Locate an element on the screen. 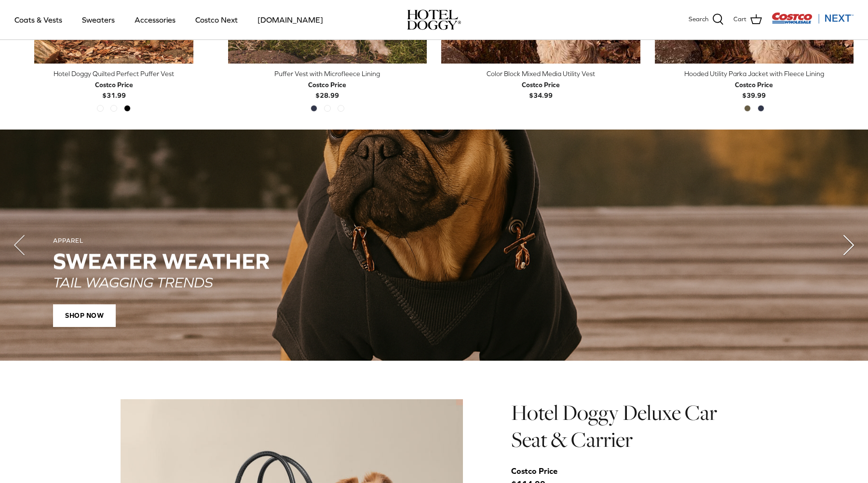 The image size is (868, 483). div: Color Block Mixed Media Utility Vest is located at coordinates (540, 74).